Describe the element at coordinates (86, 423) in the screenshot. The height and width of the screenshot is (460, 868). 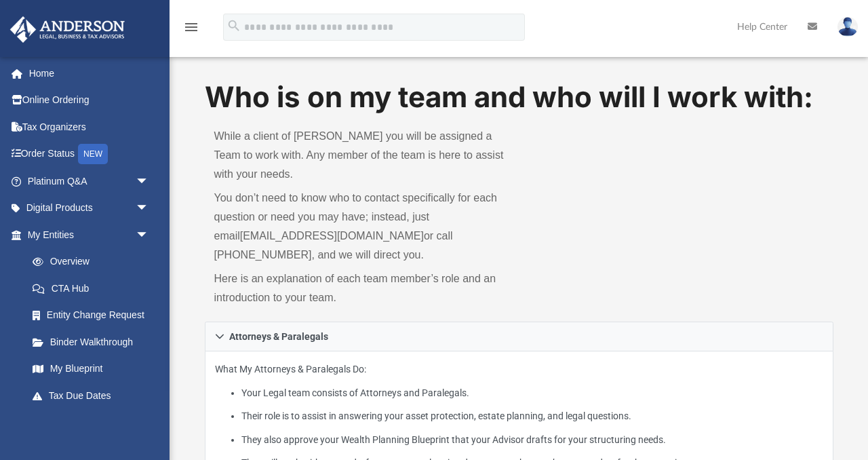
I see `a: My Anderson Teamarrow_drop_down` at that location.